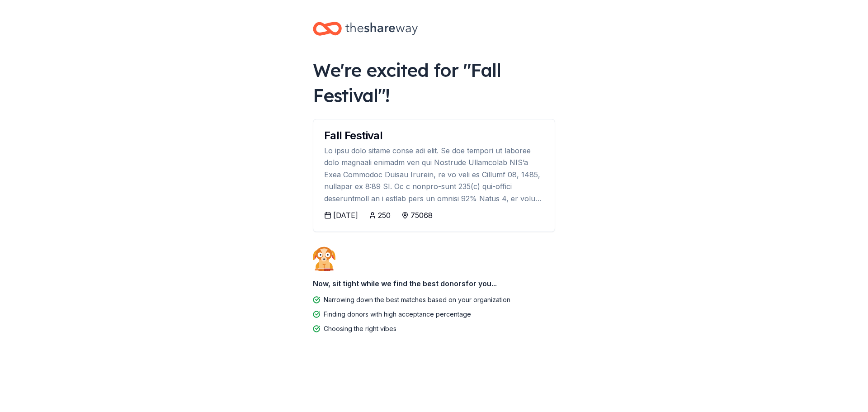 The height and width of the screenshot is (412, 868). Describe the element at coordinates (434, 283) in the screenshot. I see `div: Now, sit tight while we find the best donors for you...` at that location.